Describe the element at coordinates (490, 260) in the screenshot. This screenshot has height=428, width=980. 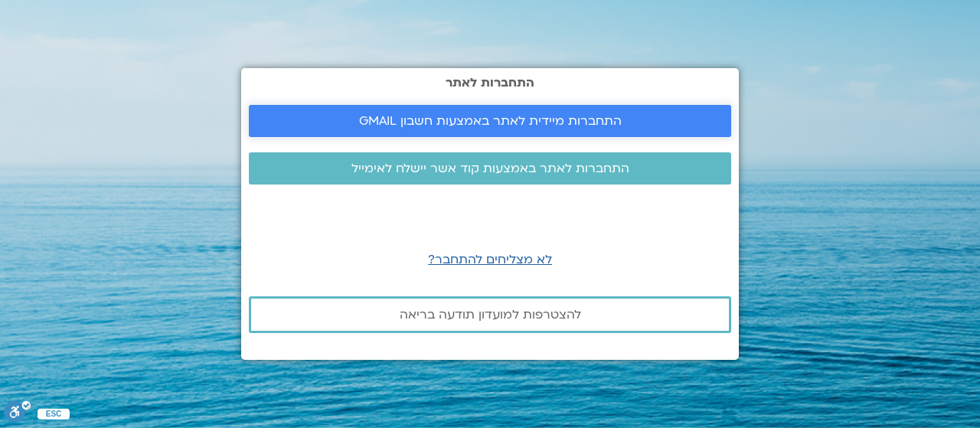
I see `a: לא מצליחים להתחבר?` at that location.